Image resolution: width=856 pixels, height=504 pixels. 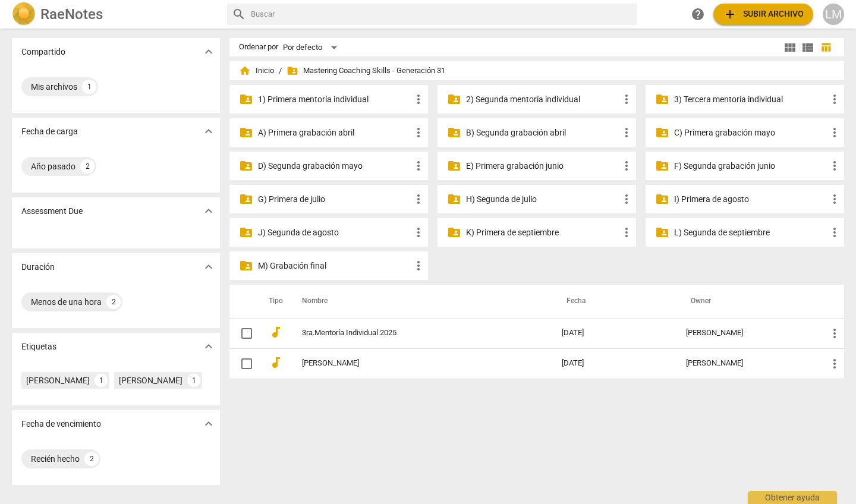 What do you see at coordinates (833, 14) in the screenshot?
I see `div: LM` at bounding box center [833, 14].